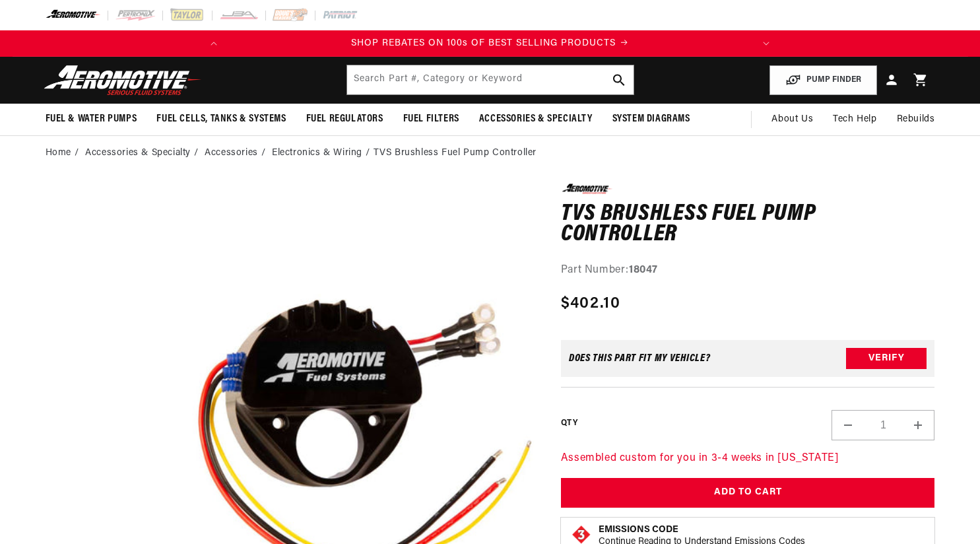  I want to click on label: QTY, so click(570, 423).